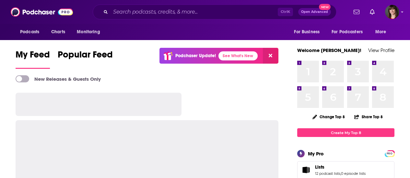  Describe the element at coordinates (314, 12) in the screenshot. I see `span: Open Advanced` at that location.